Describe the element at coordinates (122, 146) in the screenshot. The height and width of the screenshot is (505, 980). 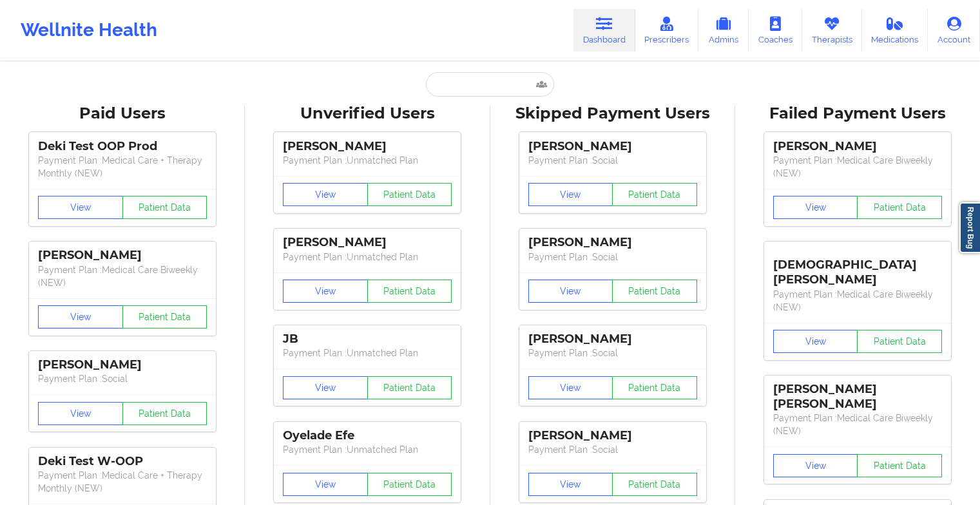
I see `div: Deki Test OOP Prod` at that location.